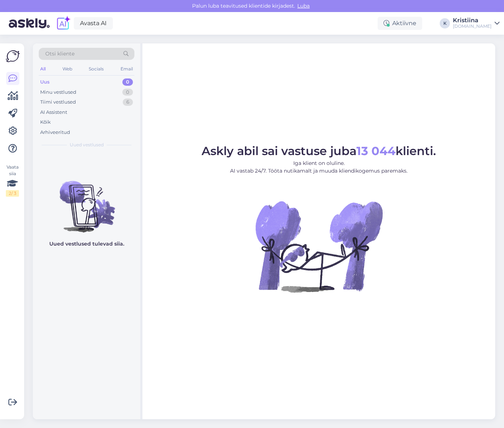 This screenshot has height=428, width=504. Describe the element at coordinates (58, 92) in the screenshot. I see `div: Minu vestlused` at that location.